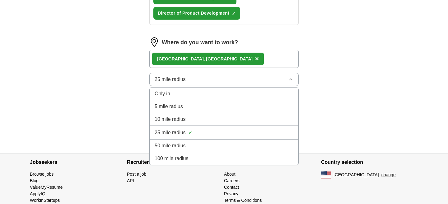  Describe the element at coordinates (369, 162) in the screenshot. I see `h4: Country selection` at that location.